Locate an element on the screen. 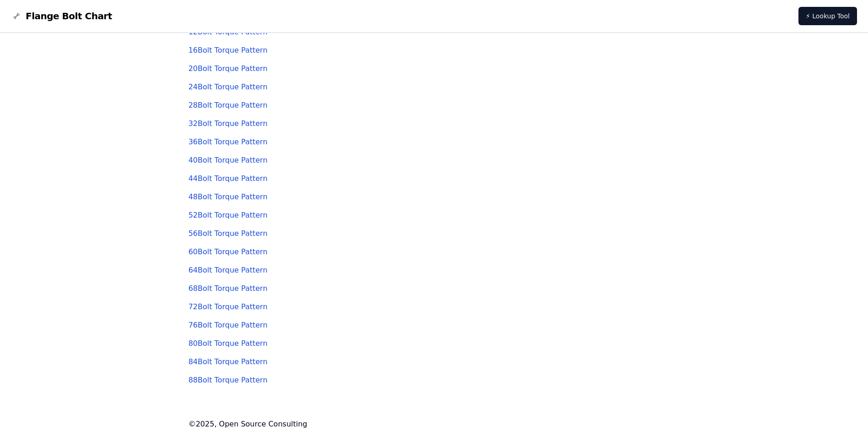 The height and width of the screenshot is (437, 868). a: 16Bolt Torque Pattern is located at coordinates (228, 50).